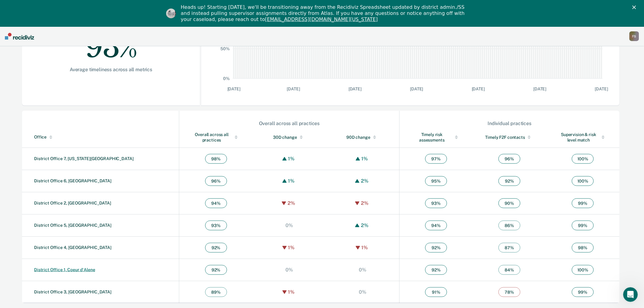 The width and height of the screenshot is (644, 308). What do you see at coordinates (436, 137) in the screenshot?
I see `div: Timely risk assessments` at bounding box center [436, 137].